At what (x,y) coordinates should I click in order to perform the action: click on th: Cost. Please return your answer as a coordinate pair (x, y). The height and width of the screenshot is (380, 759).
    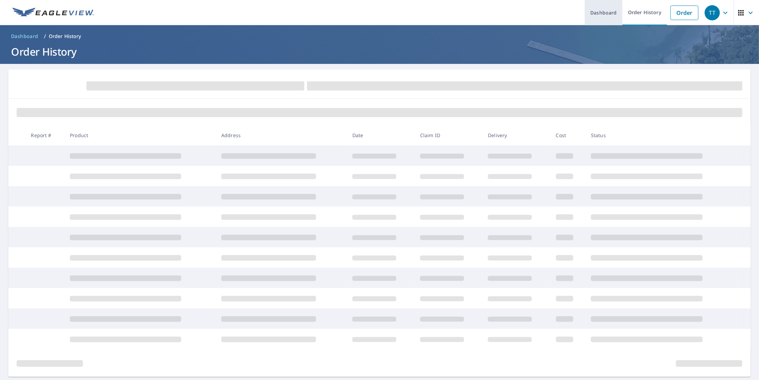
    Looking at the image, I should click on (568, 135).